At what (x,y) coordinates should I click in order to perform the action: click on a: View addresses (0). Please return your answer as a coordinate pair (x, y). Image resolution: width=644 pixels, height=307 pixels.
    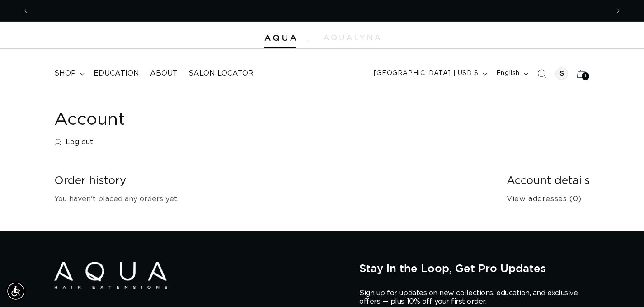
    Looking at the image, I should click on (544, 199).